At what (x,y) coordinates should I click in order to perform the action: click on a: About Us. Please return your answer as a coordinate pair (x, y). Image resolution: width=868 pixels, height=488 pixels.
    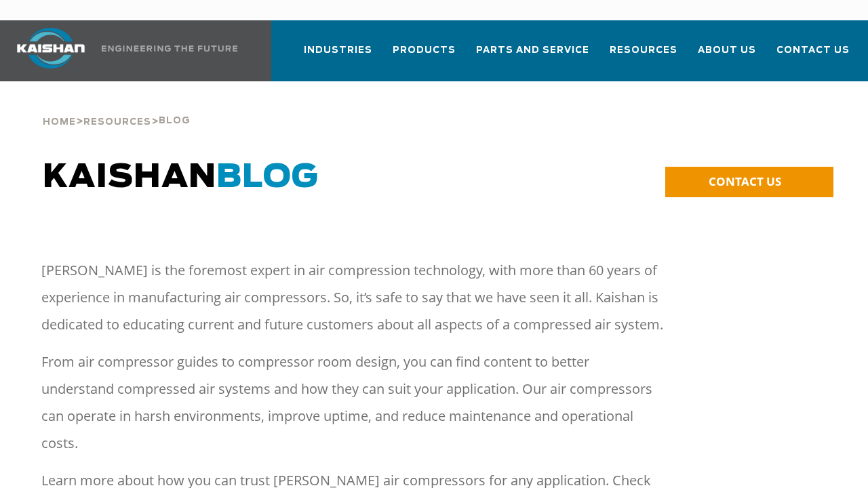
    Looking at the image, I should click on (727, 55).